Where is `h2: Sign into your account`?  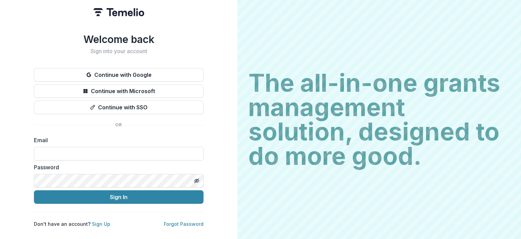
h2: Sign into your account is located at coordinates (119, 51).